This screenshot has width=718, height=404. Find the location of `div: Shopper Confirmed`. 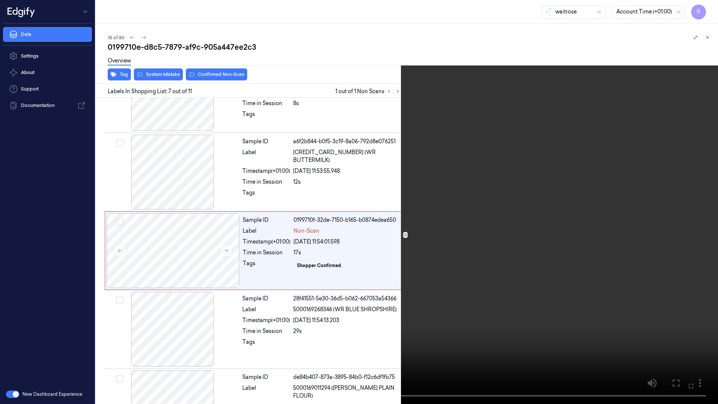

div: Shopper Confirmed is located at coordinates (319, 265).